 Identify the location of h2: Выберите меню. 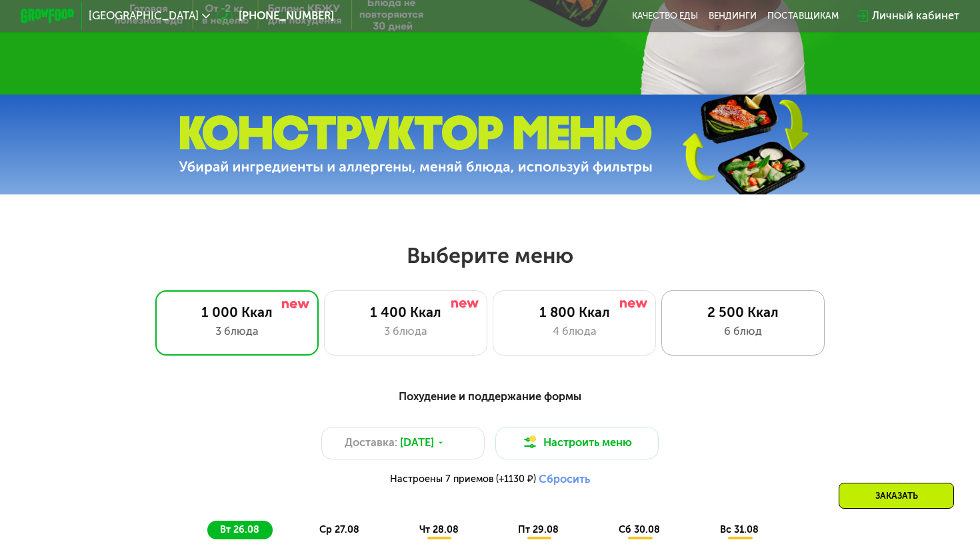
(490, 256).